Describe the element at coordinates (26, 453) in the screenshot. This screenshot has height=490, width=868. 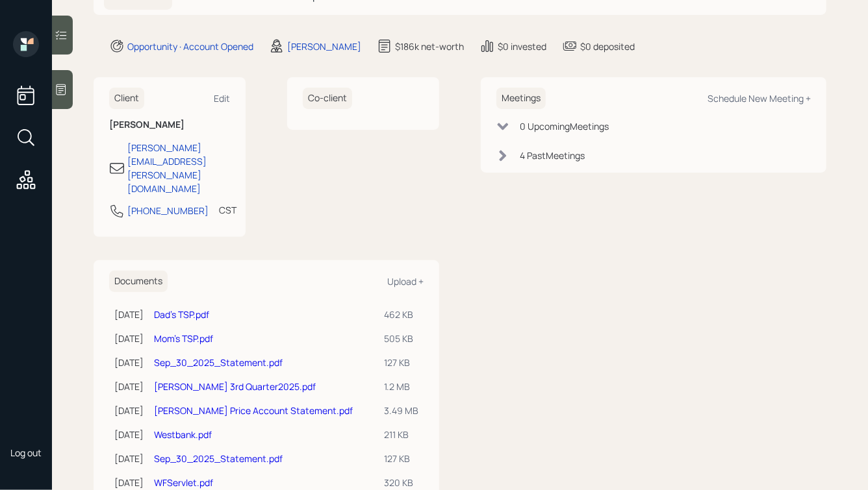
I see `div: Log out` at that location.